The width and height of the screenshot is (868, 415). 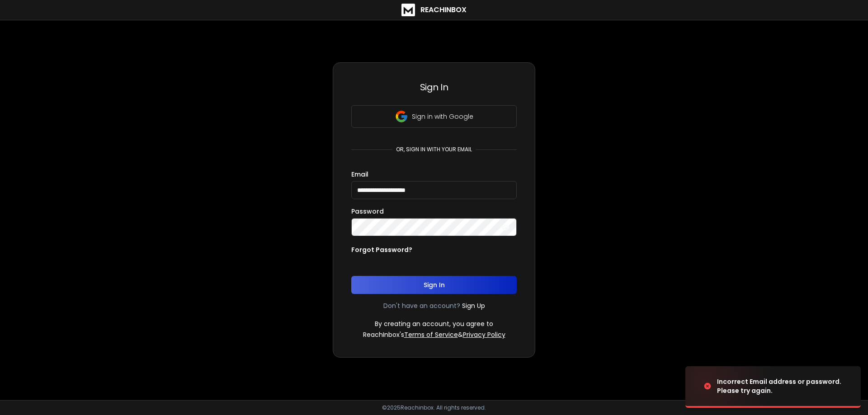 What do you see at coordinates (783, 386) in the screenshot?
I see `div: Incorrect Email address or password. Please try again.` at bounding box center [783, 386].